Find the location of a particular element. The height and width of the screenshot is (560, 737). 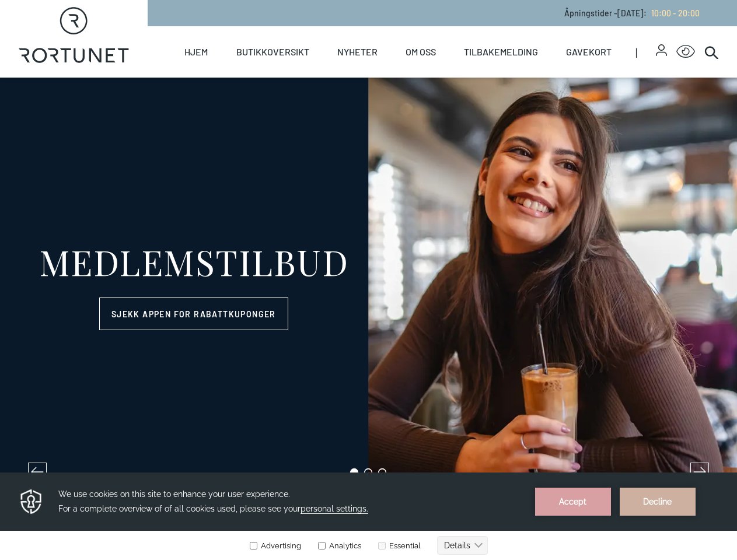

a: Om oss is located at coordinates (421, 52).